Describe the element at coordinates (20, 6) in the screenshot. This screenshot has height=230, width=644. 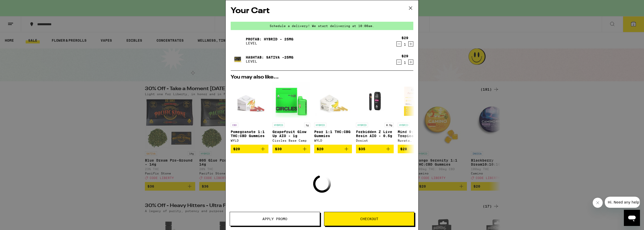
I see `span: Hi. Need any help?` at that location.